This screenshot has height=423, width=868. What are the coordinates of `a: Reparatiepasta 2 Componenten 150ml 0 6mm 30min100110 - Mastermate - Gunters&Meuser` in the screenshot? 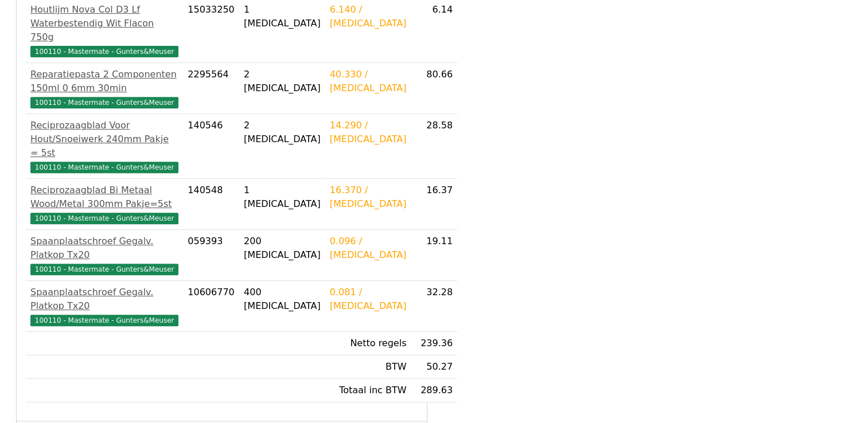 It's located at (105, 88).